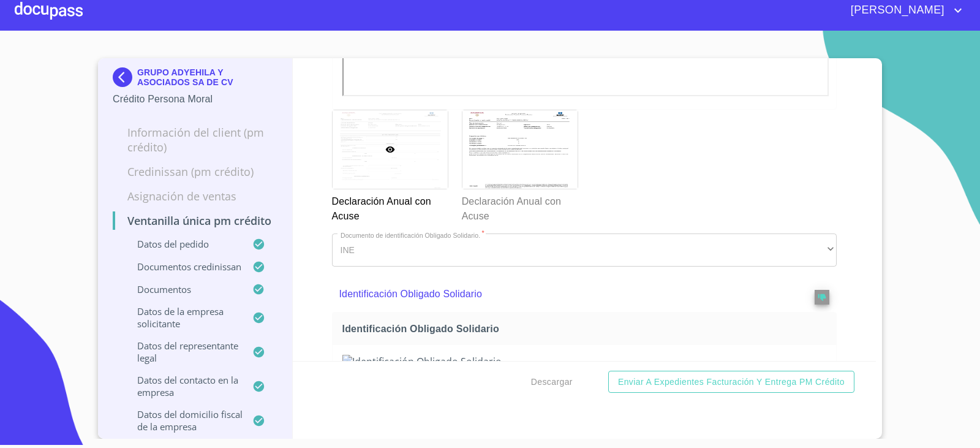 This screenshot has width=980, height=448. I want to click on span: Enviar a Expedientes Facturación y Entrega PM crédito, so click(732, 382).